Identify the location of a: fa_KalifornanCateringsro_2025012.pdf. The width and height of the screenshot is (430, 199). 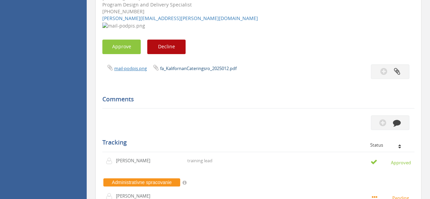
(198, 68).